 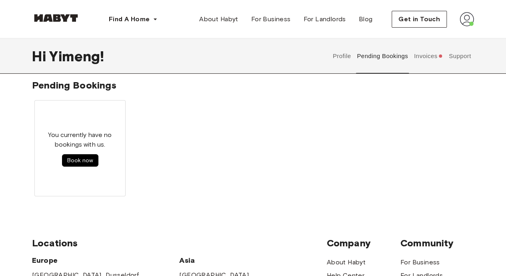 I want to click on span: Company, so click(x=364, y=243).